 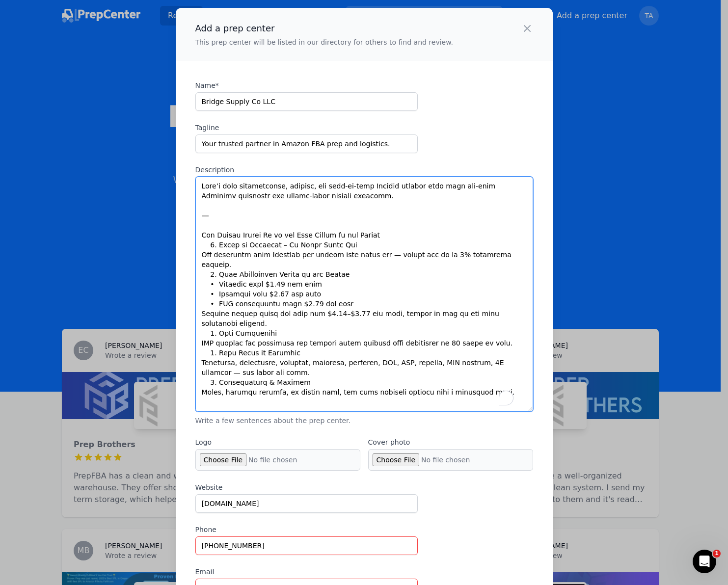 What do you see at coordinates (451, 442) in the screenshot?
I see `label: Cover photo` at bounding box center [451, 442].